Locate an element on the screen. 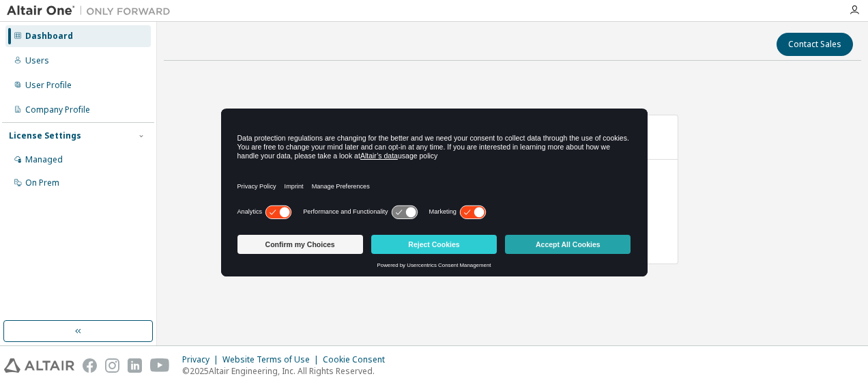 This screenshot has width=868, height=385. div: Privacy is located at coordinates (202, 360).